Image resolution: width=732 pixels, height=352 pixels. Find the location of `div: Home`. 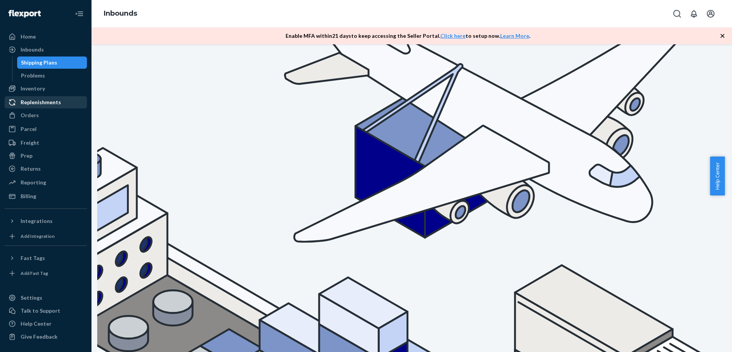

div: Home is located at coordinates (28, 37).